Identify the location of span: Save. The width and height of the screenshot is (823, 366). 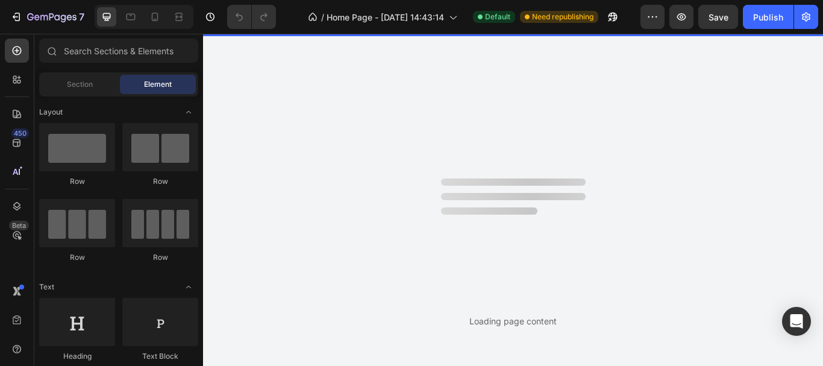
(719, 17).